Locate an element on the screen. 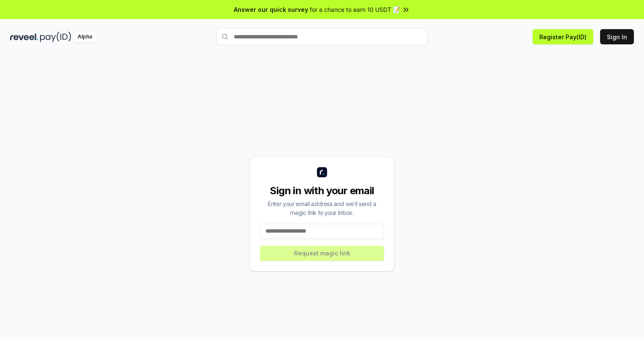 This screenshot has width=644, height=339. button: Register Pay(ID) is located at coordinates (563, 37).